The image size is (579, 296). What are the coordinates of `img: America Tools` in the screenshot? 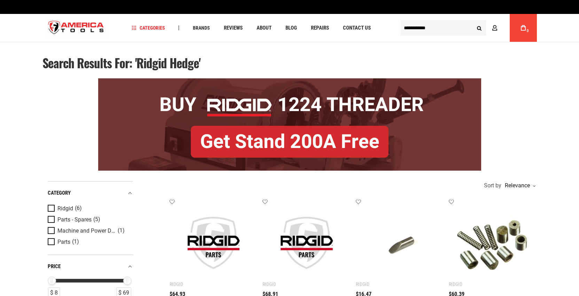 It's located at (76, 28).